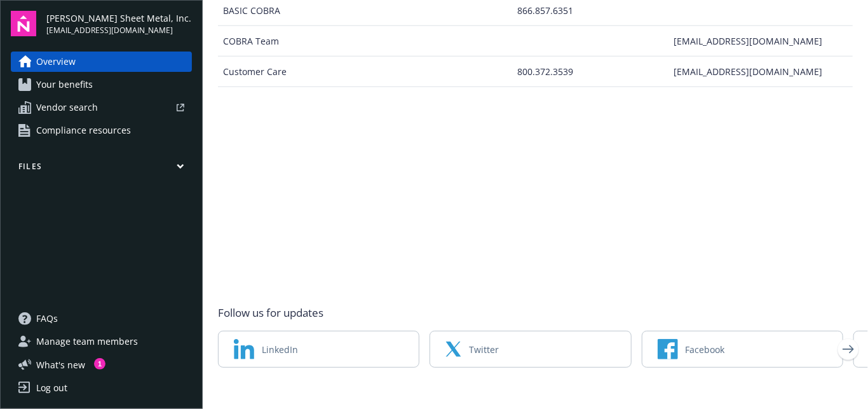 The image size is (868, 409). I want to click on span: Facebook, so click(705, 349).